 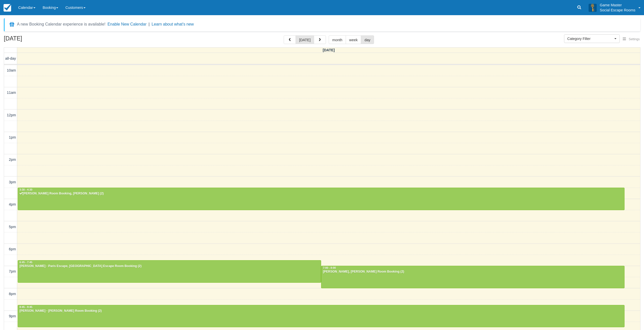 What do you see at coordinates (617, 10) in the screenshot?
I see `p: Social Escape Rooms` at bounding box center [617, 10].